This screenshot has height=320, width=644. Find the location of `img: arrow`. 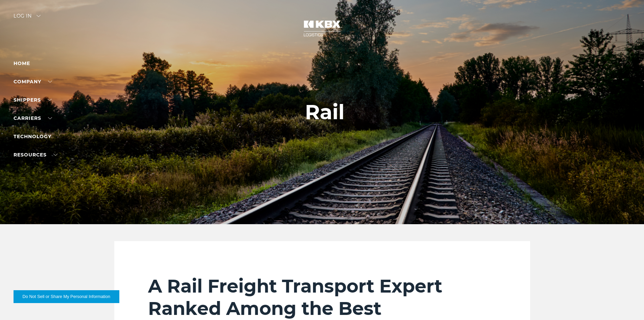

img: arrow is located at coordinates (39, 16).